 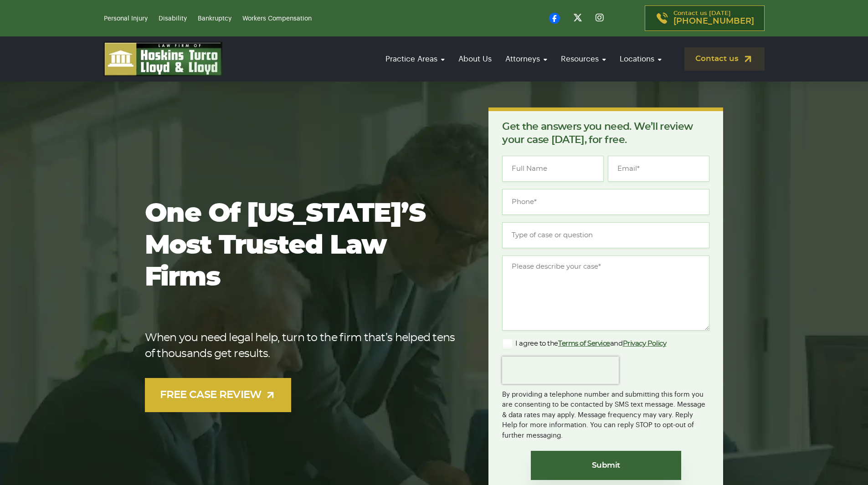 I want to click on a: Practice Areas, so click(x=415, y=59).